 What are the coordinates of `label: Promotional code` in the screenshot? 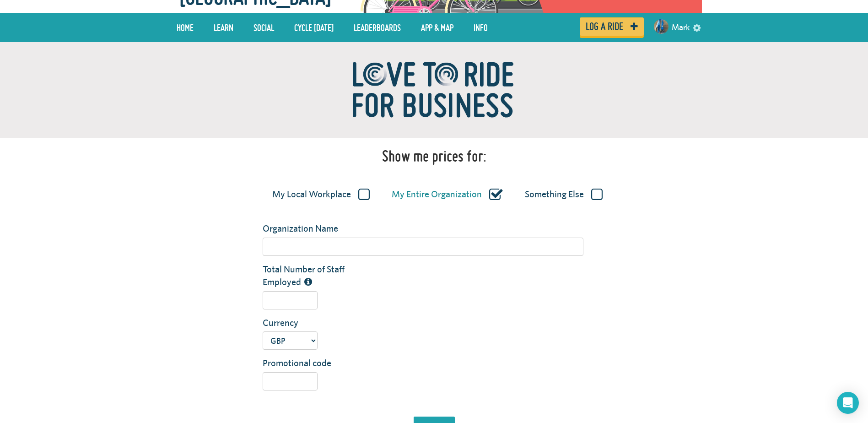 It's located at (312, 363).